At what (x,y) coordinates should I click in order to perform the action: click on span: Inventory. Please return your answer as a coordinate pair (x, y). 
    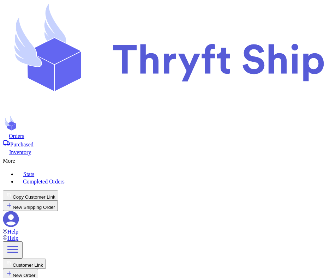
    Looking at the image, I should click on (20, 152).